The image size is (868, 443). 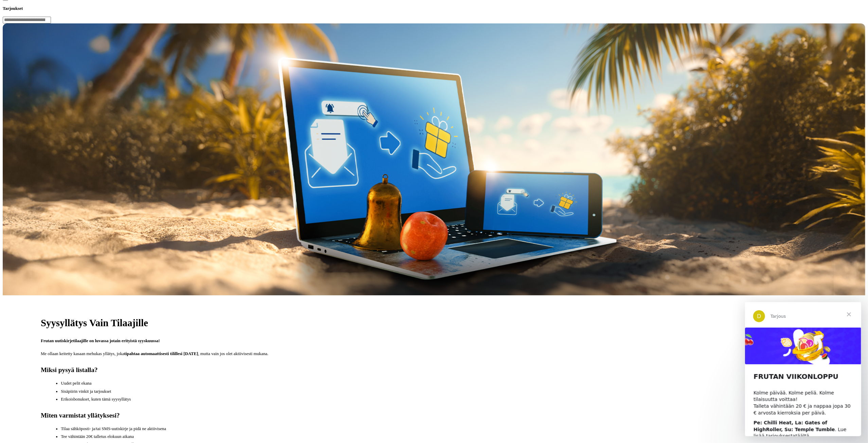 I want to click on strong: Frutan uutiskirjetilaajille on luvassa jotain erityistä syyskuussa!, so click(x=100, y=341).